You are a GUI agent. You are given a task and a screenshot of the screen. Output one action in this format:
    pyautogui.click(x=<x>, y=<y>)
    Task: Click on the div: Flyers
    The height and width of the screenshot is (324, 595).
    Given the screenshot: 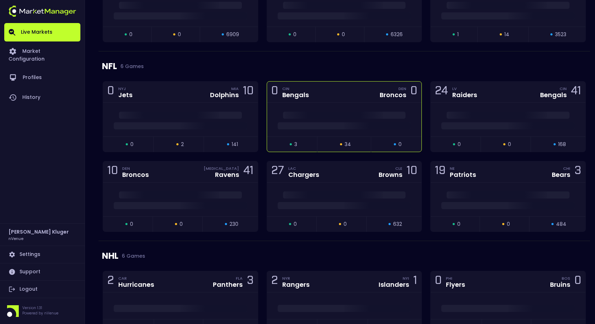 What is the action you would take?
    pyautogui.click(x=455, y=284)
    